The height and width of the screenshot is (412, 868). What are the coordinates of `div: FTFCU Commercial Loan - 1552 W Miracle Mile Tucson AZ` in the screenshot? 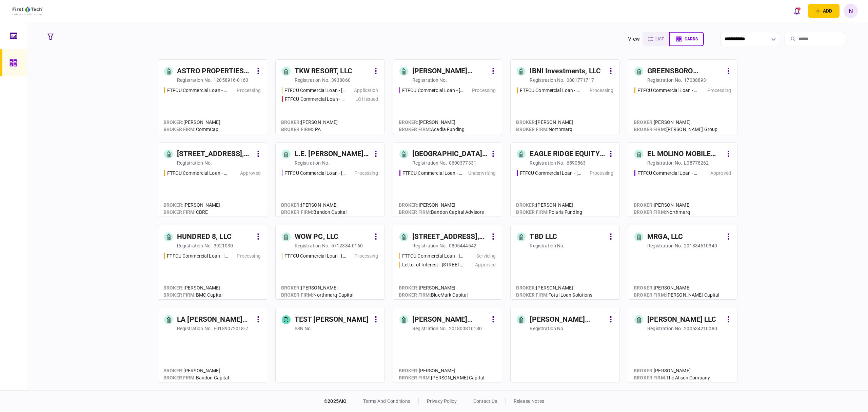 It's located at (668, 173).